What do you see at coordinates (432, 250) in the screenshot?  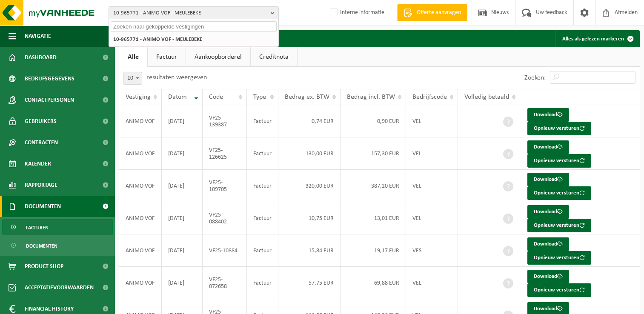 I see `td: VES` at bounding box center [432, 250].